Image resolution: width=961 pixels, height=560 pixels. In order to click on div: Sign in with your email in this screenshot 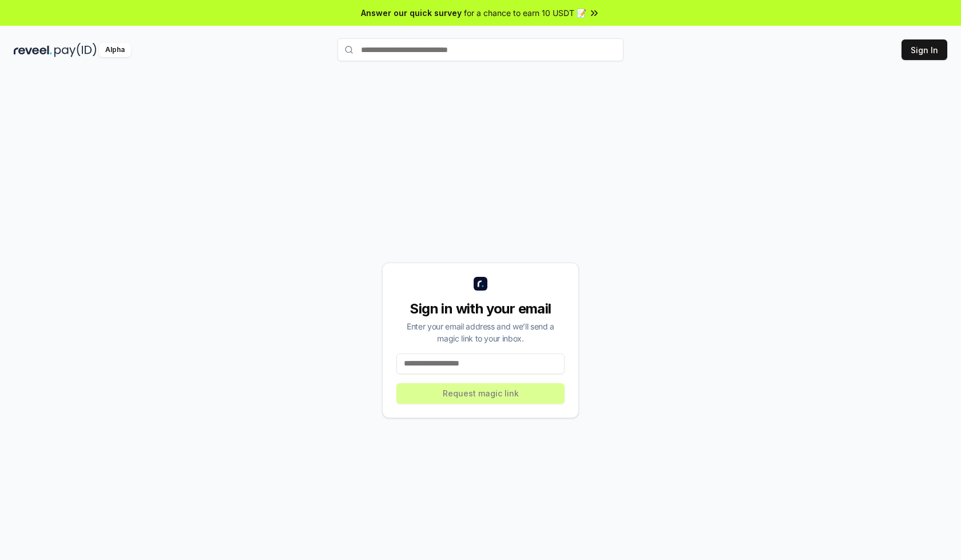, I will do `click(480, 309)`.